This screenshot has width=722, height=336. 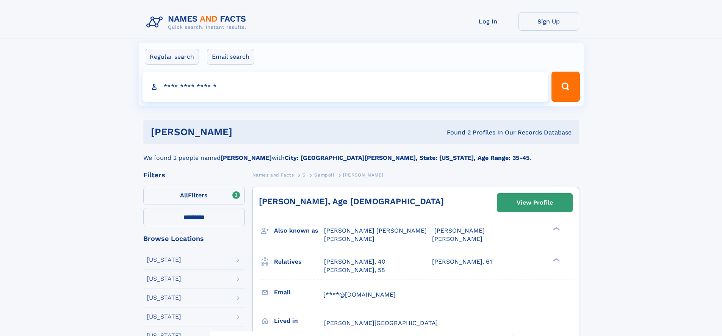 What do you see at coordinates (565, 87) in the screenshot?
I see `button: Search Button` at bounding box center [565, 87].